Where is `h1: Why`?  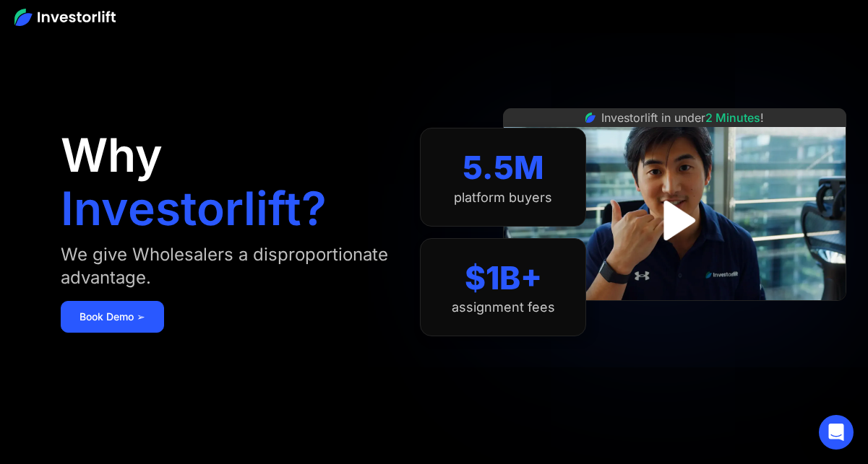
h1: Why is located at coordinates (111, 155).